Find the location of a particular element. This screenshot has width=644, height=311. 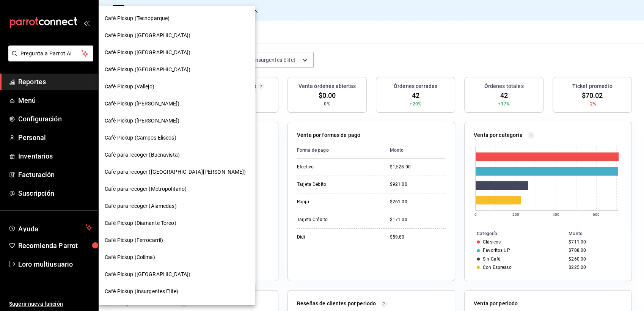

div: Café Pickup (Insurgentes Elite) is located at coordinates (177, 291).